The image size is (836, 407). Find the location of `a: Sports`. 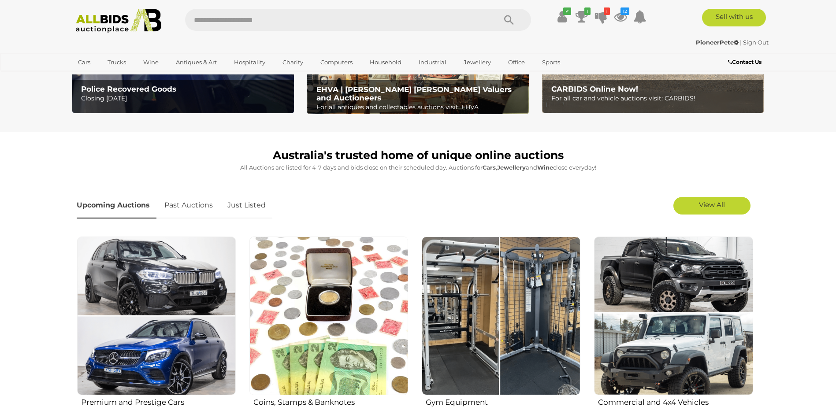

a: Sports is located at coordinates (551, 62).